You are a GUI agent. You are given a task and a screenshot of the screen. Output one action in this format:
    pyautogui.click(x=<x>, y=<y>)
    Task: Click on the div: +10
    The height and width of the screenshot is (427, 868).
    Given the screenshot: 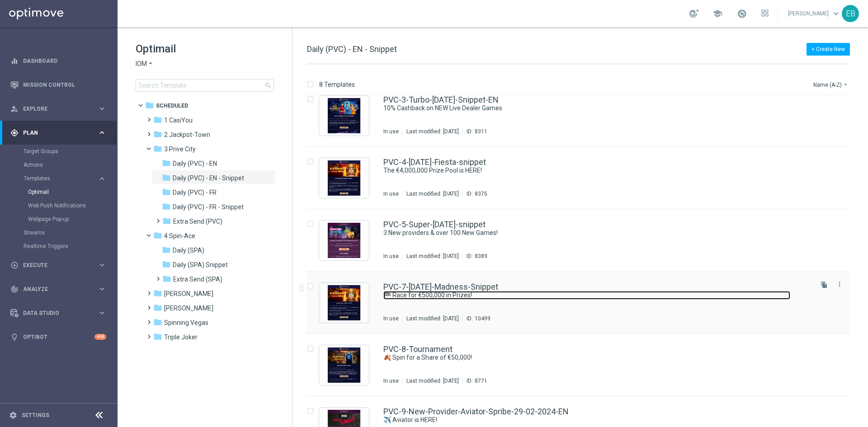 What is the action you would take?
    pyautogui.click(x=100, y=337)
    